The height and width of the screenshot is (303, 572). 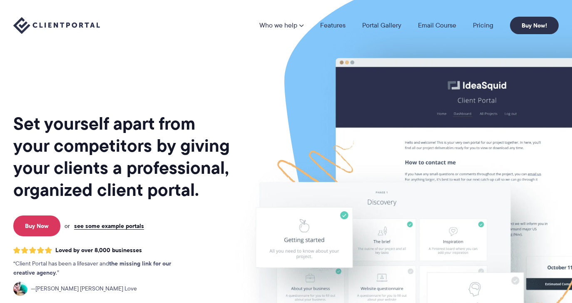 I want to click on span: Loved by over 8,000 businesses, so click(x=99, y=250).